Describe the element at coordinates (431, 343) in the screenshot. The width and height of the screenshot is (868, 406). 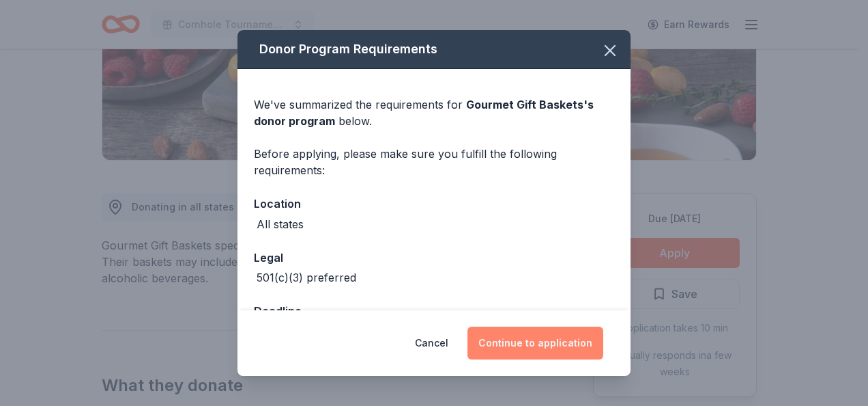
I see `button: Cancel` at that location.